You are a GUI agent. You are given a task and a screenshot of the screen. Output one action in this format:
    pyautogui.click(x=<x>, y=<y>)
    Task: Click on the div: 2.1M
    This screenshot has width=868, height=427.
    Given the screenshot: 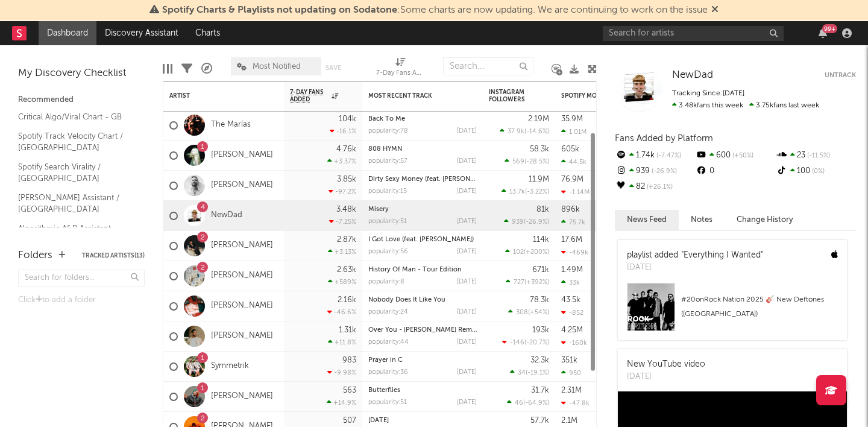 What is the action you would take?
    pyautogui.click(x=569, y=420)
    